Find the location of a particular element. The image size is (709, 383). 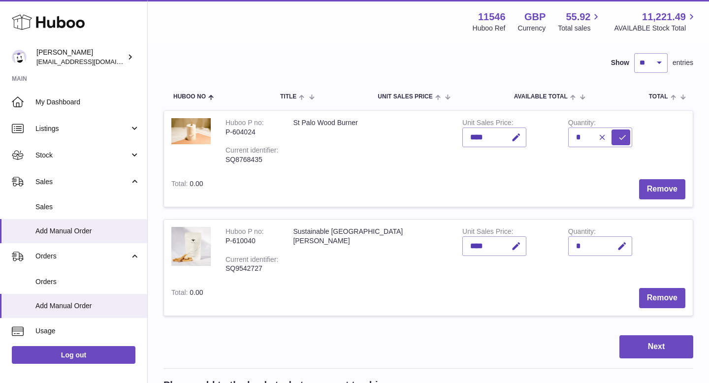

div: Huboo Ref is located at coordinates (489, 28).